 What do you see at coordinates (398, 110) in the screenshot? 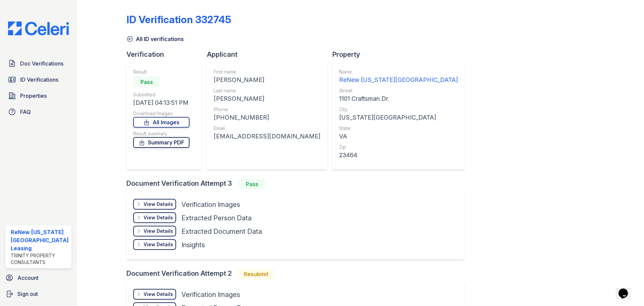
I see `div: City` at bounding box center [398, 110].